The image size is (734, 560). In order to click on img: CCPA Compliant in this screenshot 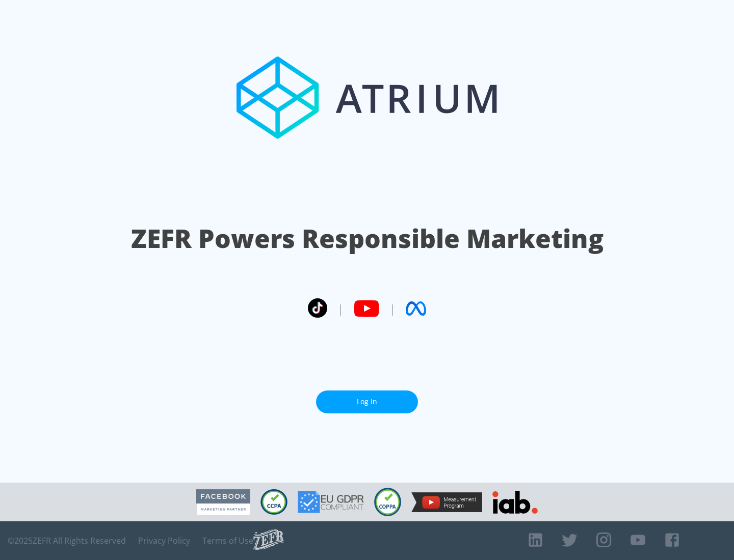, I will do `click(273, 502)`.